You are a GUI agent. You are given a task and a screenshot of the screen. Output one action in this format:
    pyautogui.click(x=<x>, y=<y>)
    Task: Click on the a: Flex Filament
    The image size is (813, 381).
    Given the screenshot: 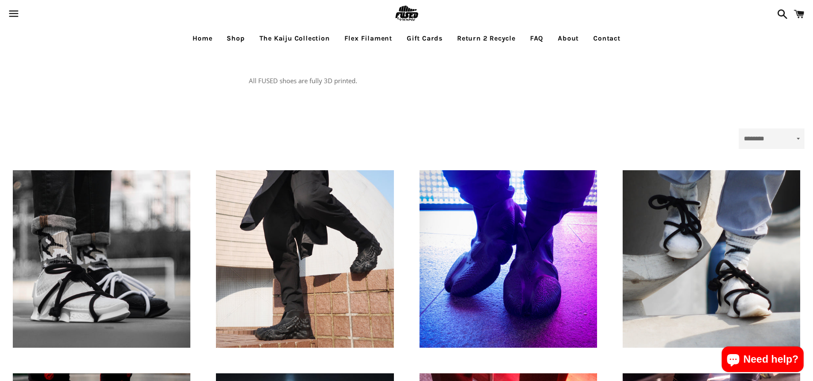 What is the action you would take?
    pyautogui.click(x=368, y=38)
    